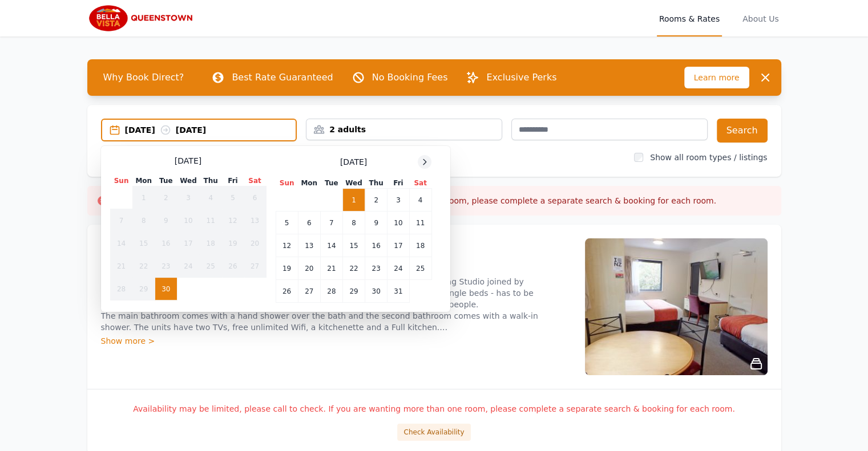 This screenshot has height=451, width=868. Describe the element at coordinates (708, 157) in the screenshot. I see `label: Show all room types / listings` at that location.